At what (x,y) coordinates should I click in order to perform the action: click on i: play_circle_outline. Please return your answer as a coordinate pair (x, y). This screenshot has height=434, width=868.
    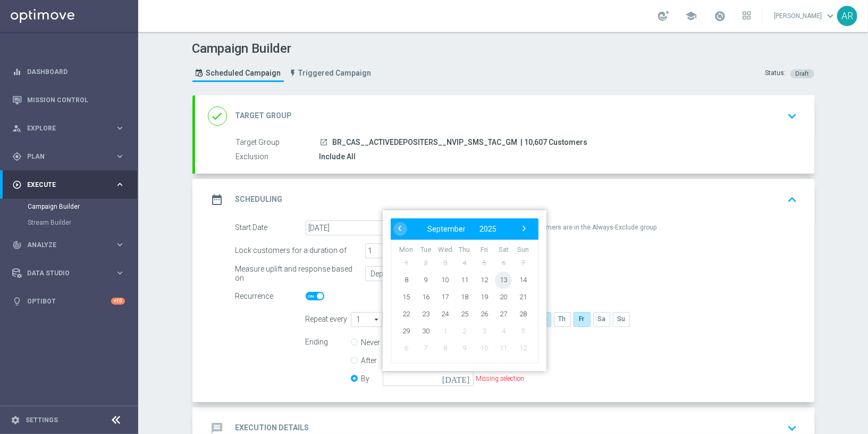
    Looking at the image, I should click on (17, 184).